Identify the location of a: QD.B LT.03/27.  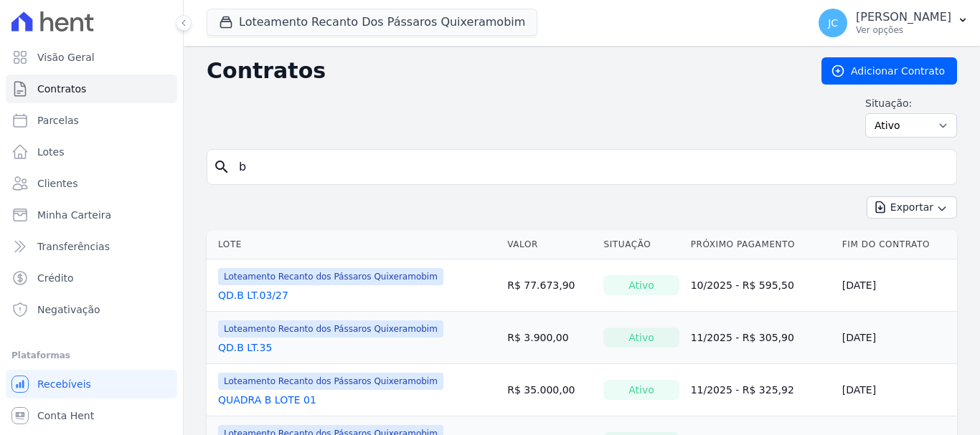
(253, 295).